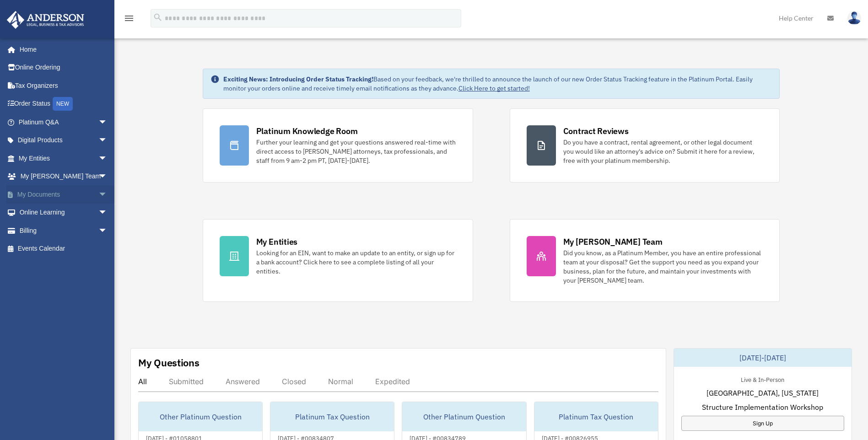  Describe the element at coordinates (64, 104) in the screenshot. I see `a: Order StatusNEW` at that location.